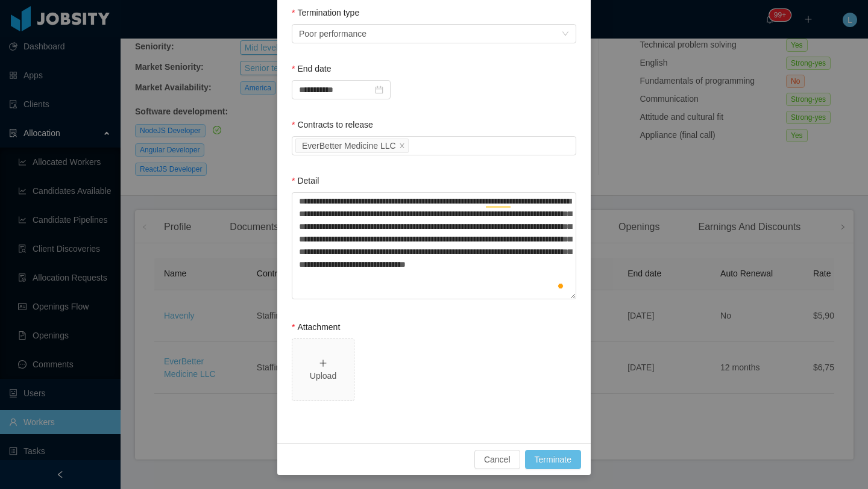 Image resolution: width=868 pixels, height=489 pixels. Describe the element at coordinates (349, 146) in the screenshot. I see `div: EverBetter Medicine LLC` at that location.